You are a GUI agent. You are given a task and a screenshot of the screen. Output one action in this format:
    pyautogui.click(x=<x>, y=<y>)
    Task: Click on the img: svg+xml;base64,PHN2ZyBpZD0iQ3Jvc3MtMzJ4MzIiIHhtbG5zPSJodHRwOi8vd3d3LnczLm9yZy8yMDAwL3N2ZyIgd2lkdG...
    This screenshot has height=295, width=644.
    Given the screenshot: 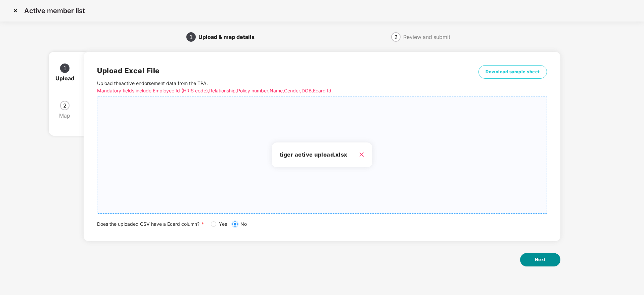 What is the action you would take?
    pyautogui.click(x=16, y=11)
    